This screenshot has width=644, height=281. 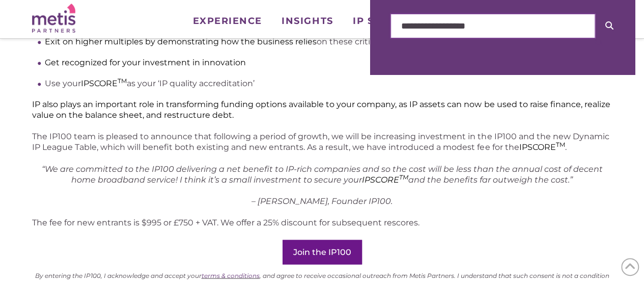 I want to click on span: Exit on higher multiples by demonstrating how the business relies, so click(x=181, y=41).